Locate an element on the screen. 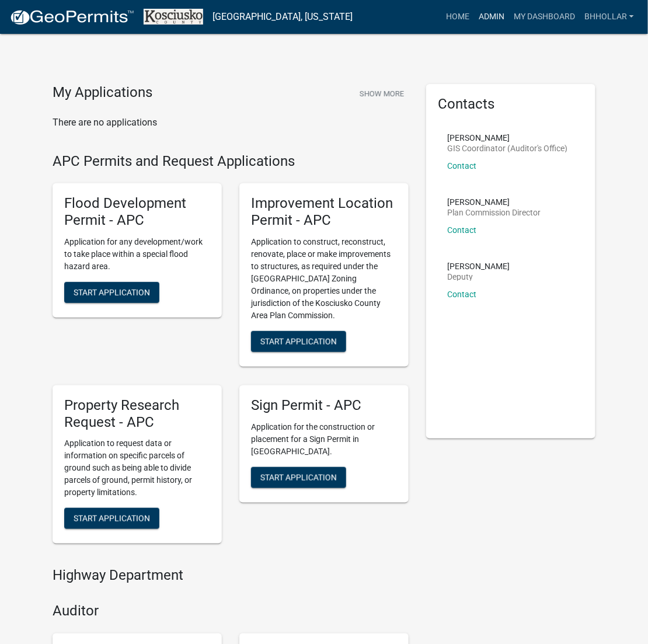  img: Kosciusko County, Indiana is located at coordinates (174, 17).